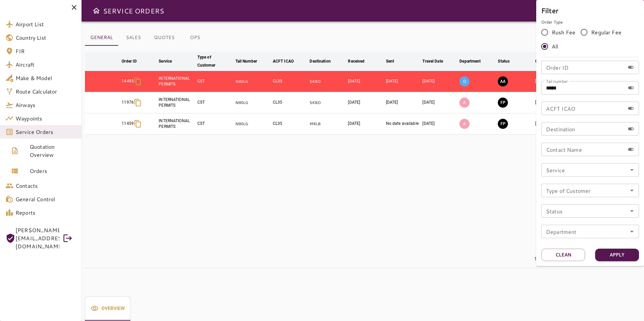 This screenshot has height=321, width=644. I want to click on span: Regular Fee, so click(607, 32).